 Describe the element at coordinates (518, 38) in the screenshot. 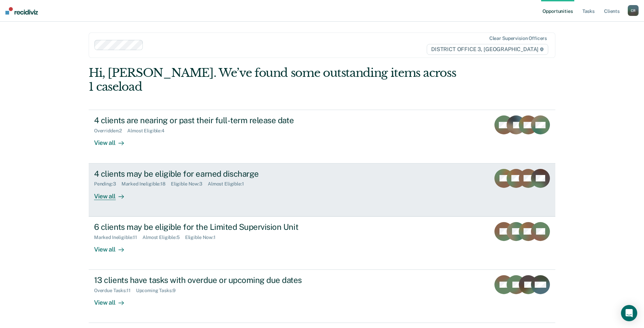

I see `div: Clear supervision officers` at that location.